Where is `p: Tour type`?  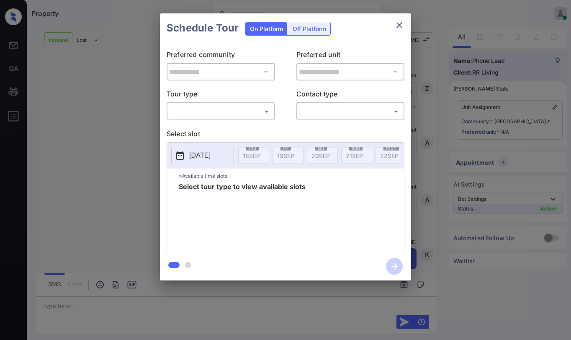
p: Tour type is located at coordinates (221, 96).